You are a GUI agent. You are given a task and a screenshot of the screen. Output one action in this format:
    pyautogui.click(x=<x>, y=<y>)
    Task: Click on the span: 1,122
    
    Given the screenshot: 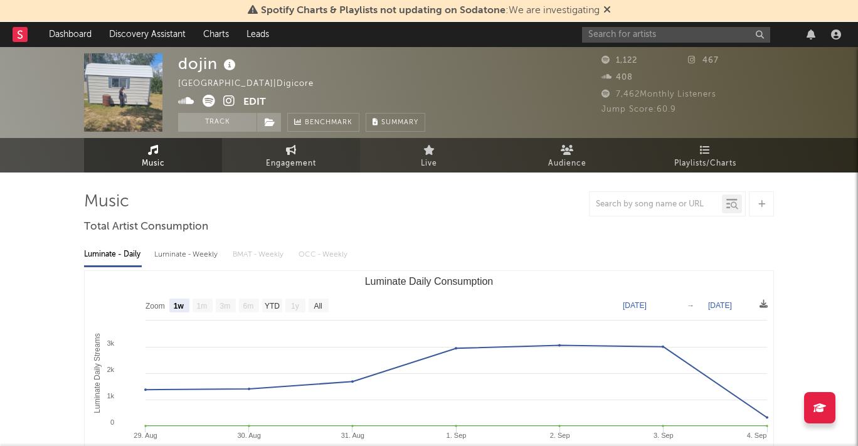 What is the action you would take?
    pyautogui.click(x=619, y=60)
    